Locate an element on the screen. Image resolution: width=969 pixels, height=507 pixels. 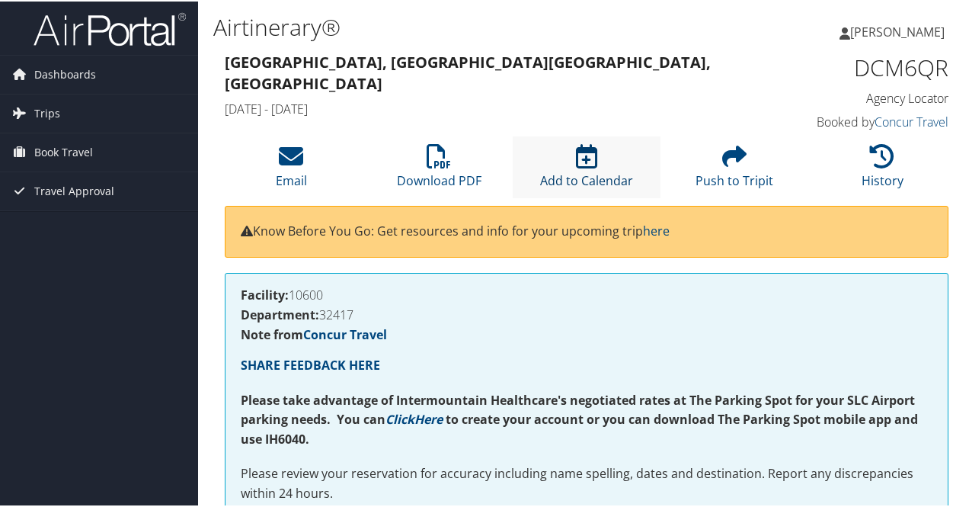
h1: DCM6QR is located at coordinates (866, 66).